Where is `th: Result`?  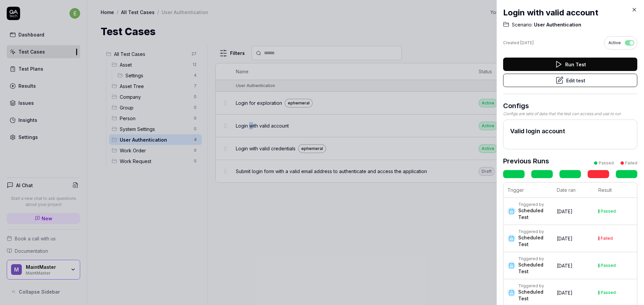 th: Result is located at coordinates (616, 190).